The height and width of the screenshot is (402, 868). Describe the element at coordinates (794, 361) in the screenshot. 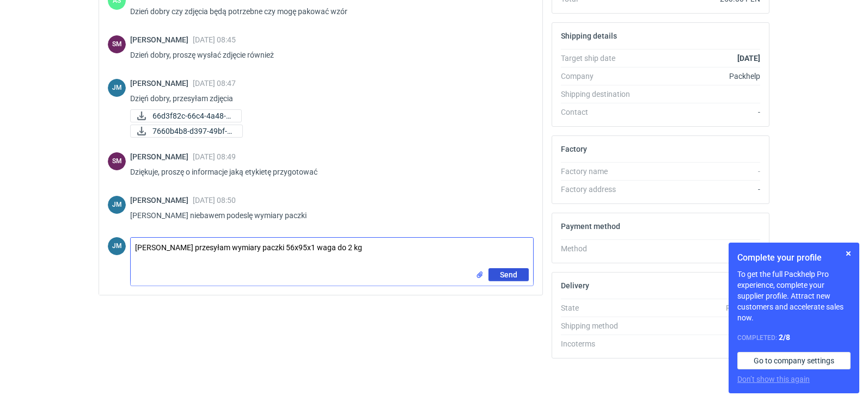

I see `a: Go to company settings` at that location.